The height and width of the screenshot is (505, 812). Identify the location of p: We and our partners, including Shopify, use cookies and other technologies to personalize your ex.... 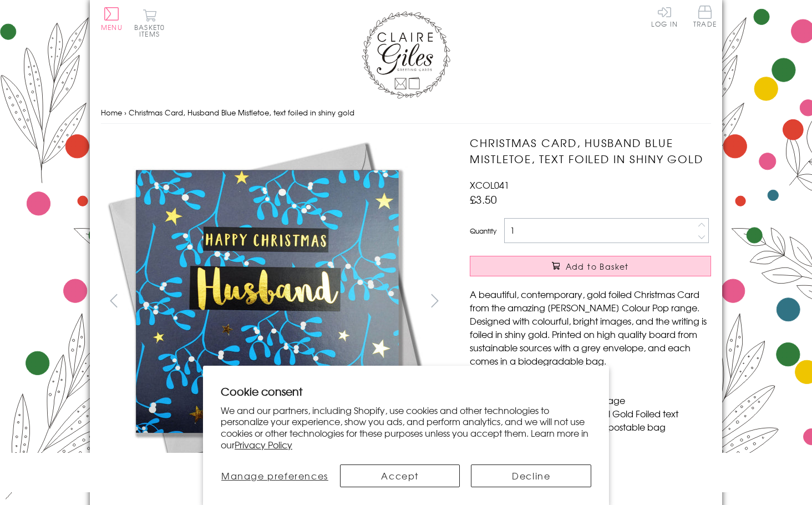
(406, 427).